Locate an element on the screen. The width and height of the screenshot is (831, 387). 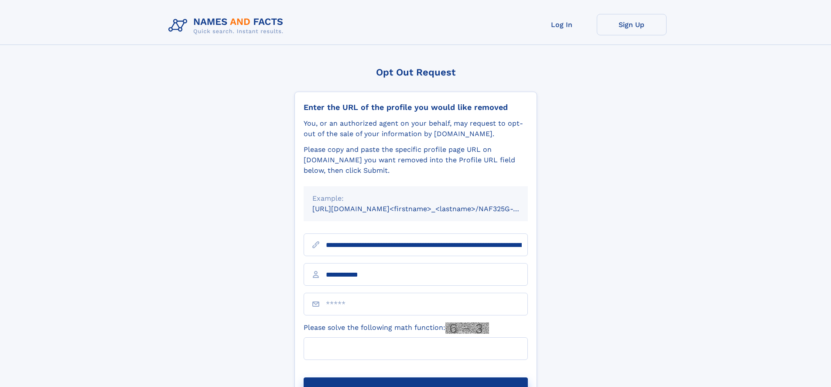
img: Logo Names and Facts is located at coordinates (228, 26).